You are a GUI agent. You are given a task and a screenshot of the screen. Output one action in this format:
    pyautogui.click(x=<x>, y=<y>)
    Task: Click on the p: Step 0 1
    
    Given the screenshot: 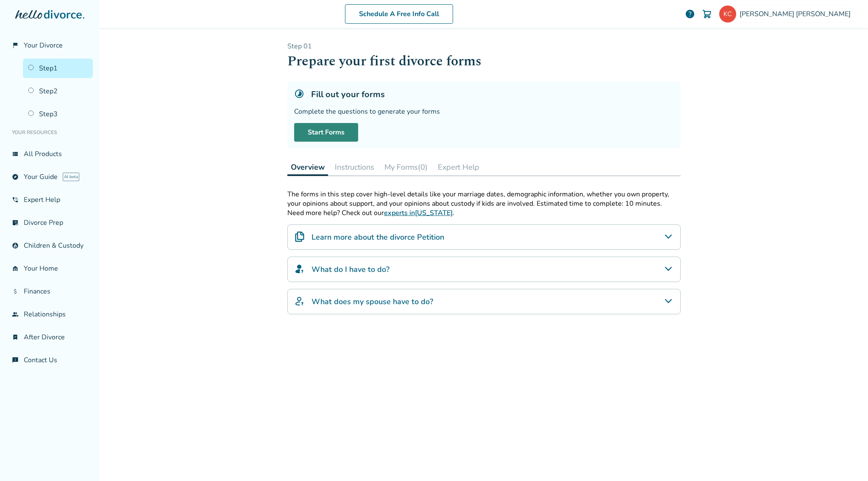 What is the action you would take?
    pyautogui.click(x=485, y=46)
    